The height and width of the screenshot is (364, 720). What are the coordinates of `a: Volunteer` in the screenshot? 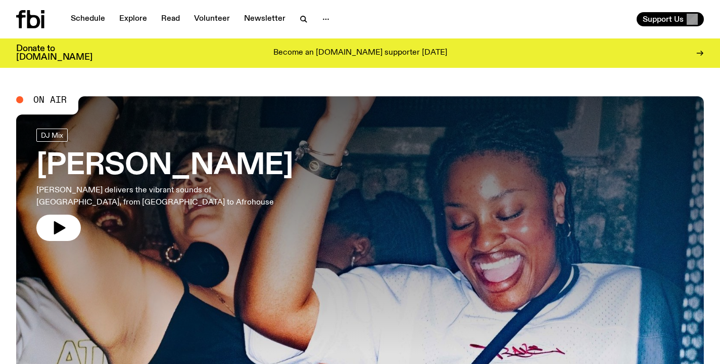 It's located at (212, 19).